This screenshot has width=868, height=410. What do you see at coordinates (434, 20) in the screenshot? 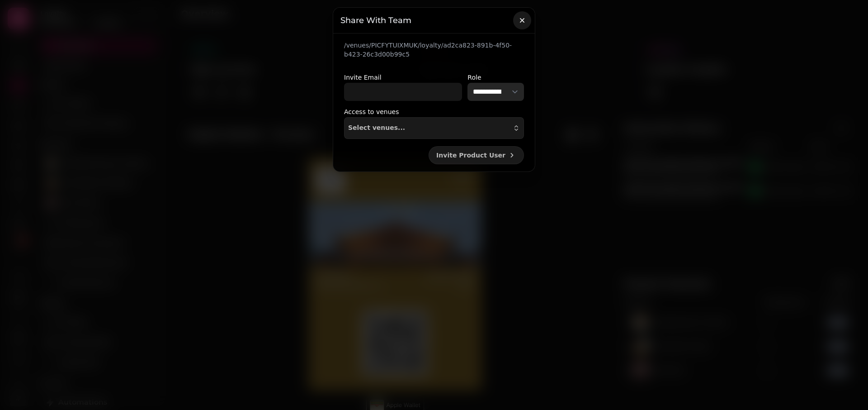
I see `h3: Share With Team` at bounding box center [434, 20].